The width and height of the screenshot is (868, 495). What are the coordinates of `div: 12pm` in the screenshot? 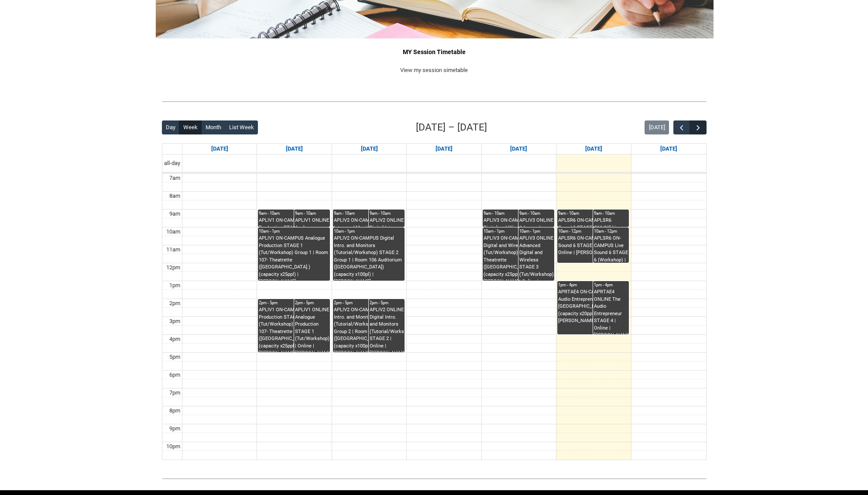 It's located at (173, 268).